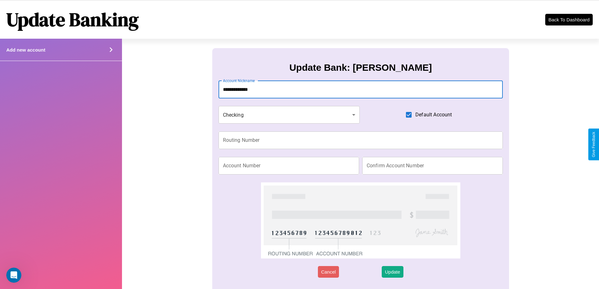 The image size is (599, 289). I want to click on label: Account Nickname, so click(239, 81).